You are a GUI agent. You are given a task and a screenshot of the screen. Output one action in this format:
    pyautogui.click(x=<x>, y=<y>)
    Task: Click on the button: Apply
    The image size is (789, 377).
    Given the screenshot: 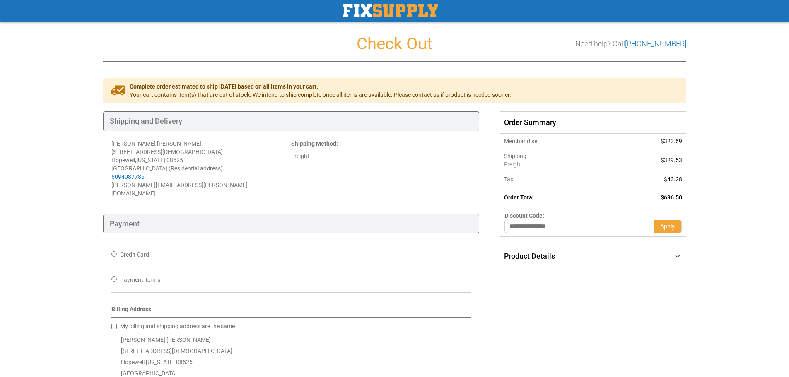 What is the action you would take?
    pyautogui.click(x=667, y=226)
    